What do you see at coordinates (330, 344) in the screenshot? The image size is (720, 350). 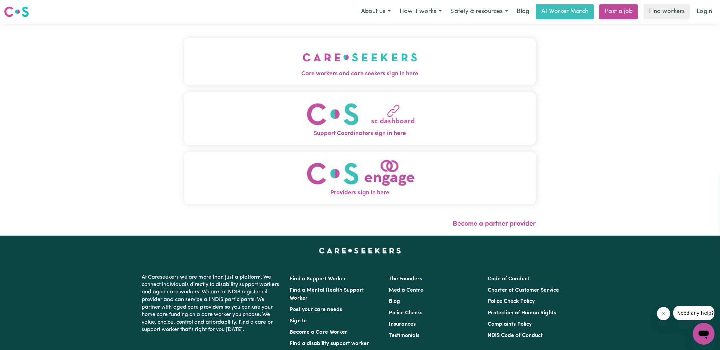 I see `a: Find a disability support worker` at bounding box center [330, 344].